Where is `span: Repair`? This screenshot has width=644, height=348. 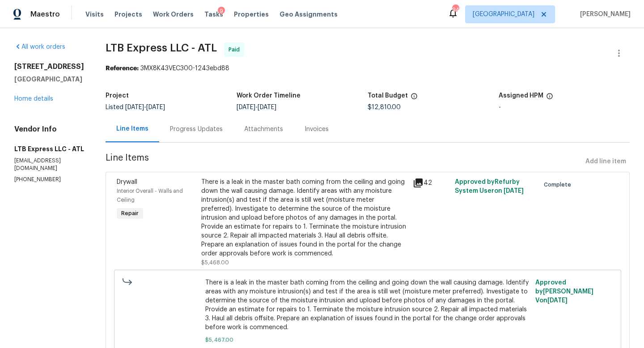 span: Repair is located at coordinates (129, 213).